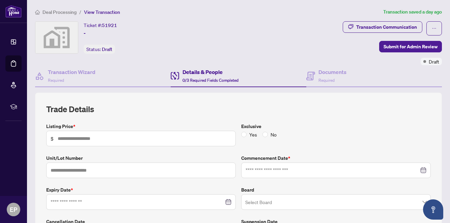 This screenshot has width=450, height=223. Describe the element at coordinates (386, 27) in the screenshot. I see `div: Transaction Communication` at that location.